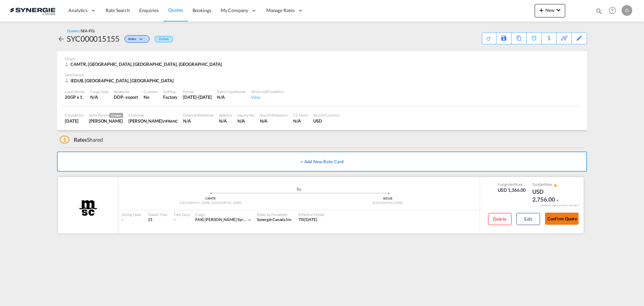 The width and height of the screenshot is (644, 306). Describe the element at coordinates (322, 58) in the screenshot. I see `div: Origin` at that location.